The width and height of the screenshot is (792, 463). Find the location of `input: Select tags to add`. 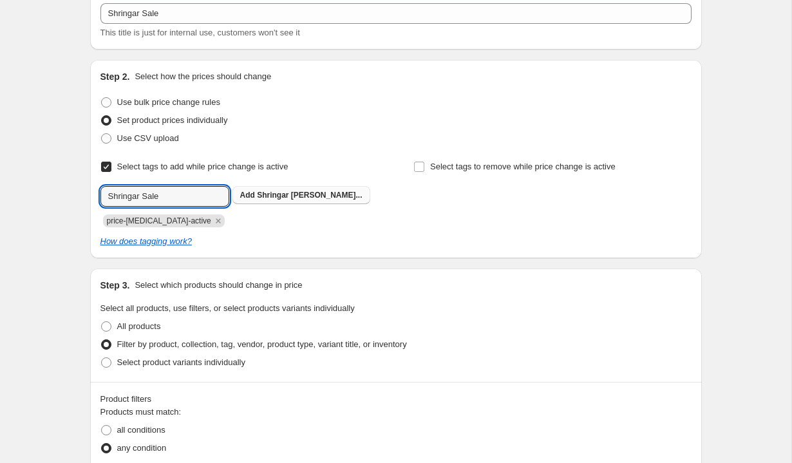

input: Select tags to add is located at coordinates (165, 196).